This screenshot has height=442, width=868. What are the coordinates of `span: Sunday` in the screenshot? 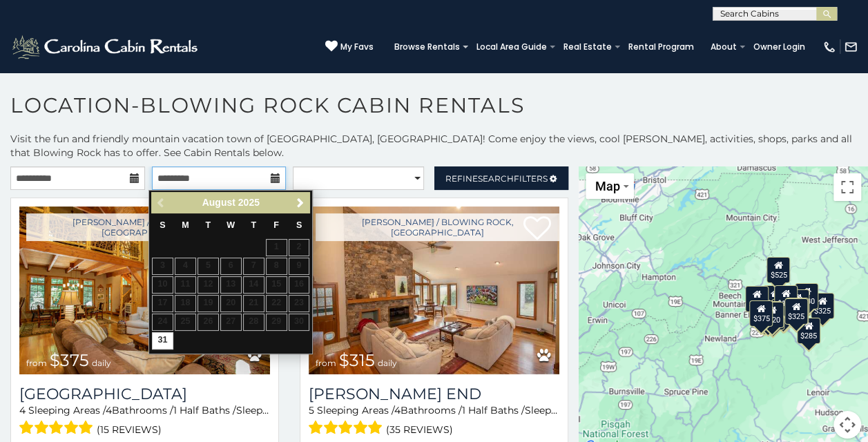 It's located at (162, 225).